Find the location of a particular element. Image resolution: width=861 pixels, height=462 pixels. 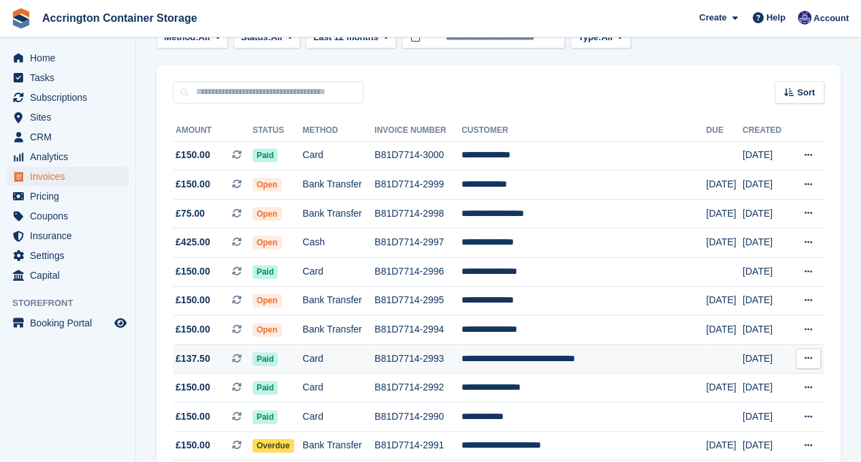

span: £75.00 is located at coordinates (190, 213).